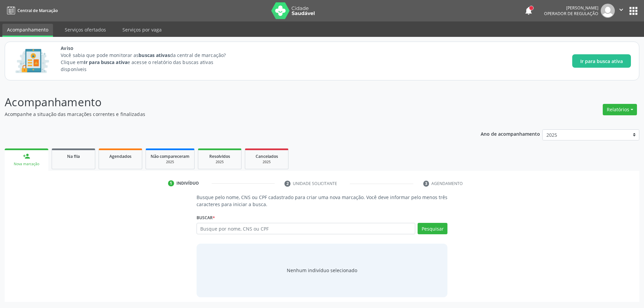 The image size is (644, 308). What do you see at coordinates (74, 156) in the screenshot?
I see `span: Na fila` at bounding box center [74, 156].